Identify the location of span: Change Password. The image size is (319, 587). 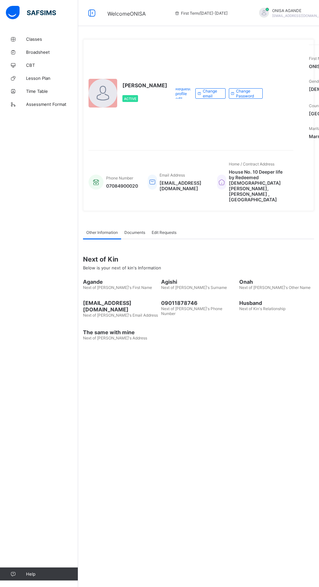
(247, 93).